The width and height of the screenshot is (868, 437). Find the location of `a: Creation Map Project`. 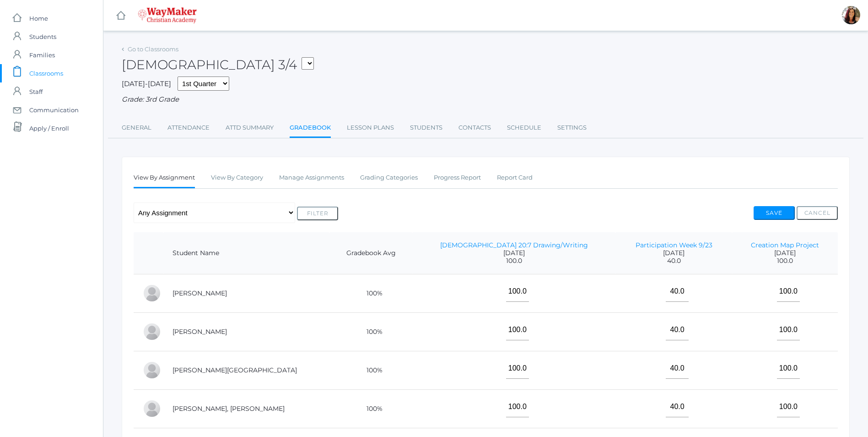

a: Creation Map Project is located at coordinates (785, 245).